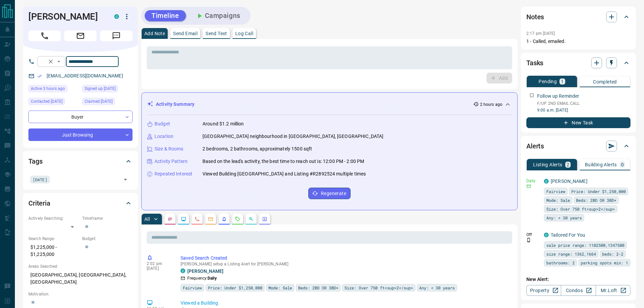  Describe the element at coordinates (35, 161) in the screenshot. I see `h2: Tags` at that location.